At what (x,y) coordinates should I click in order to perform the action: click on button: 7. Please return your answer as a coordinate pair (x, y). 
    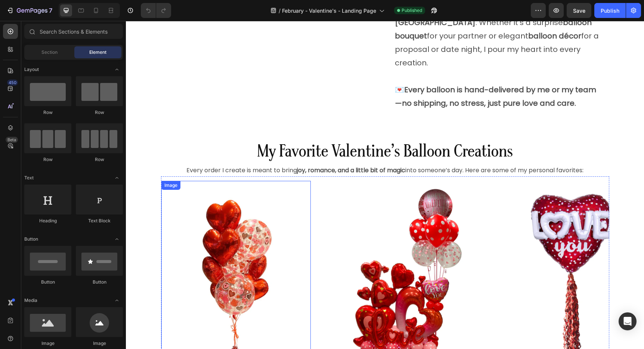
    Looking at the image, I should click on (29, 10).